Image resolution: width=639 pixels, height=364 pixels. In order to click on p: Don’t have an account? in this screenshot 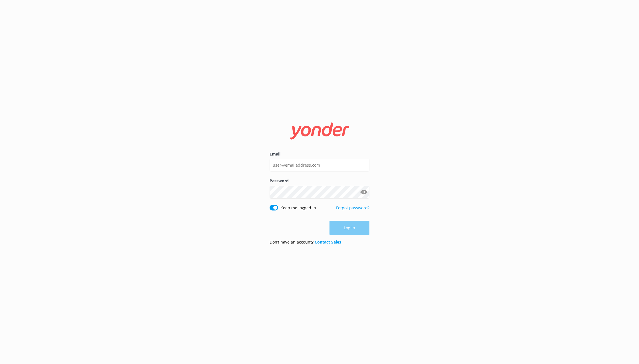, I will do `click(305, 242)`.